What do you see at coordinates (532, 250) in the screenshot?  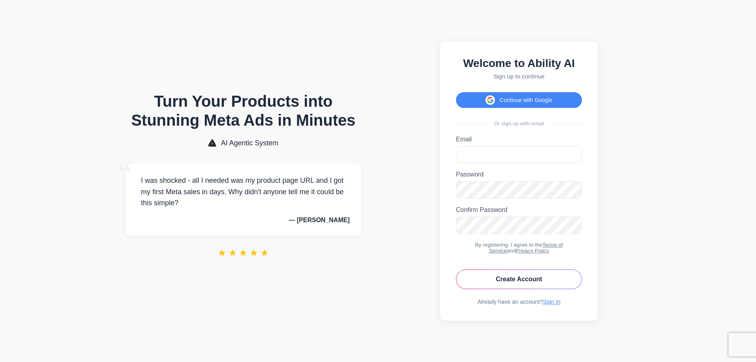 I see `a: Privacy Policy` at bounding box center [532, 250].